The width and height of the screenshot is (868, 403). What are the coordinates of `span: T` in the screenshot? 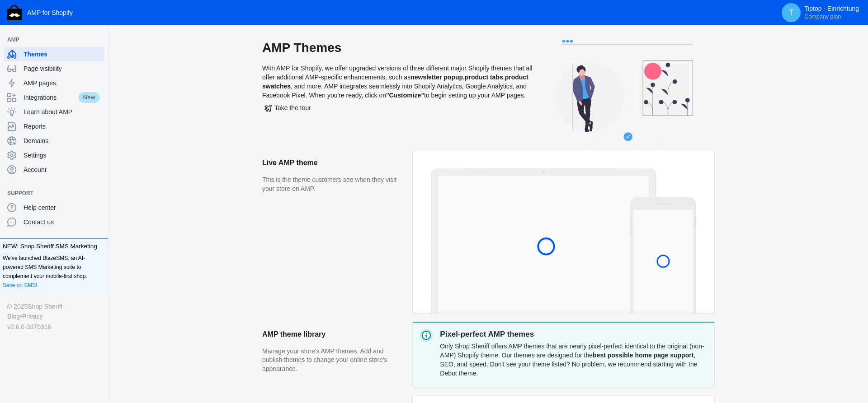 It's located at (791, 13).